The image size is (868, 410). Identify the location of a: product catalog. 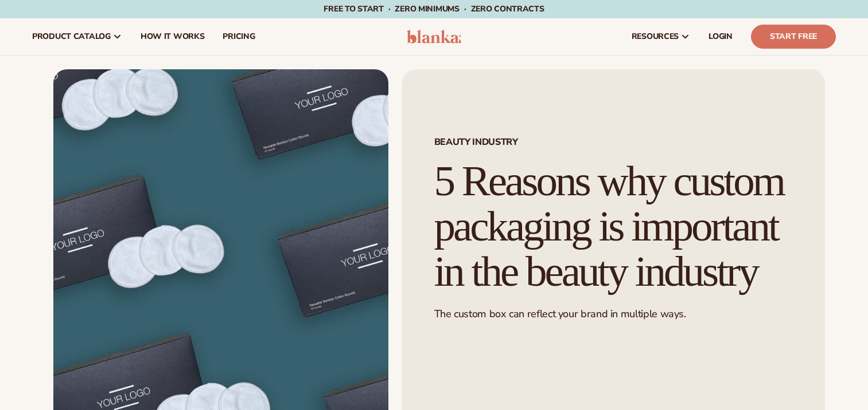
(77, 37).